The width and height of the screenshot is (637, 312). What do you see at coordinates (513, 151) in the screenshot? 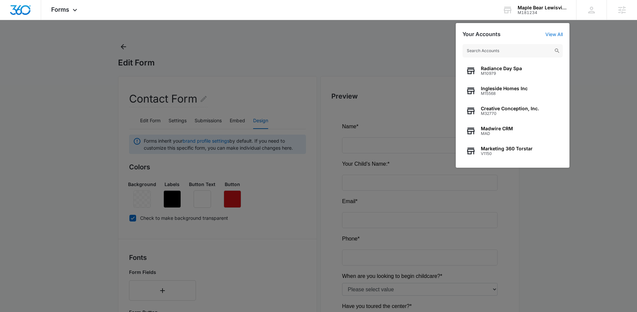
I see `button: Marketing 360 TorstarV1150` at bounding box center [513, 151].